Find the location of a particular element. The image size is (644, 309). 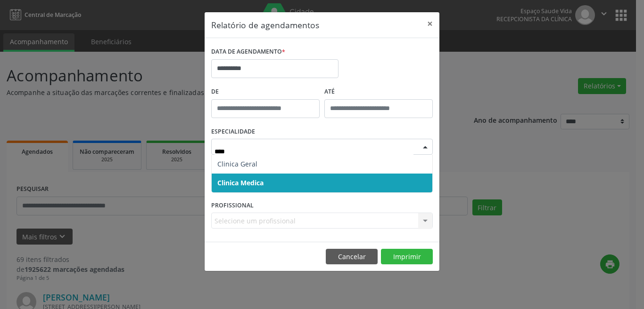

button: Close is located at coordinates (430, 24).